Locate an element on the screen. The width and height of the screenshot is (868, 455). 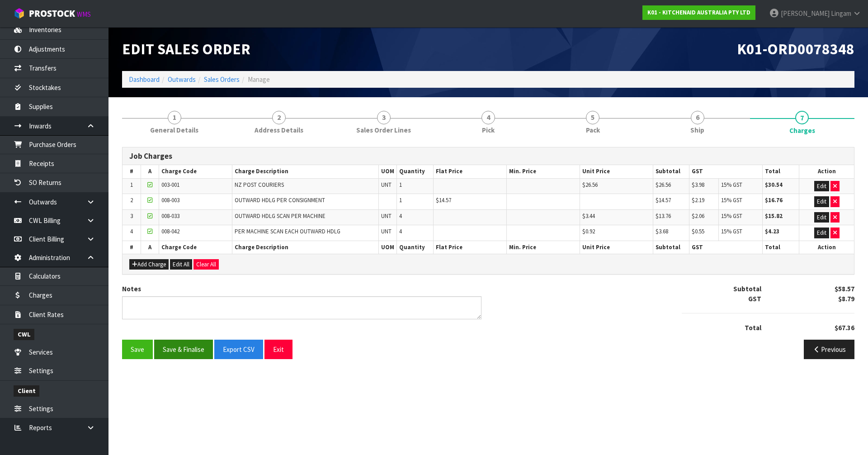
span: 2 is located at coordinates (279, 117).